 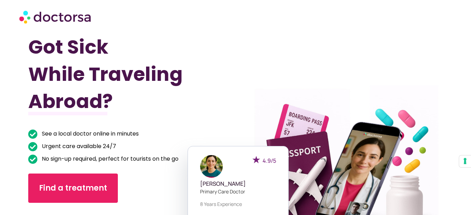 I want to click on span: No sign-up required, perfect for tourists on the go, so click(x=109, y=159).